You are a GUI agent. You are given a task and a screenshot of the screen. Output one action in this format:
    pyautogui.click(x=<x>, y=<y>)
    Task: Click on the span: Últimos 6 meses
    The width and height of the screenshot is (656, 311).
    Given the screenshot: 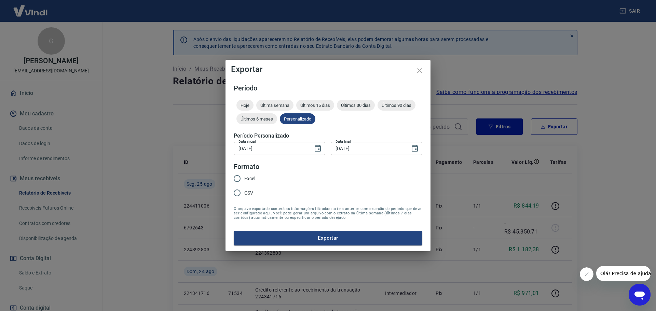 What is the action you would take?
    pyautogui.click(x=257, y=119)
    